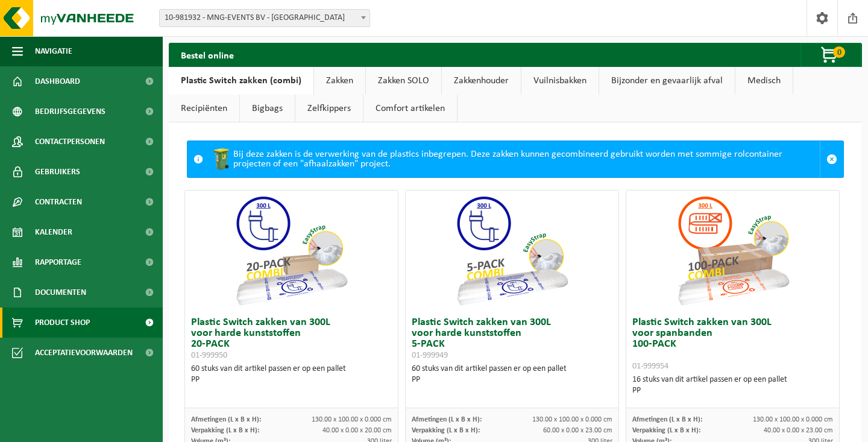 This screenshot has width=868, height=442. What do you see at coordinates (84, 353) in the screenshot?
I see `span: Acceptatievoorwaarden` at bounding box center [84, 353].